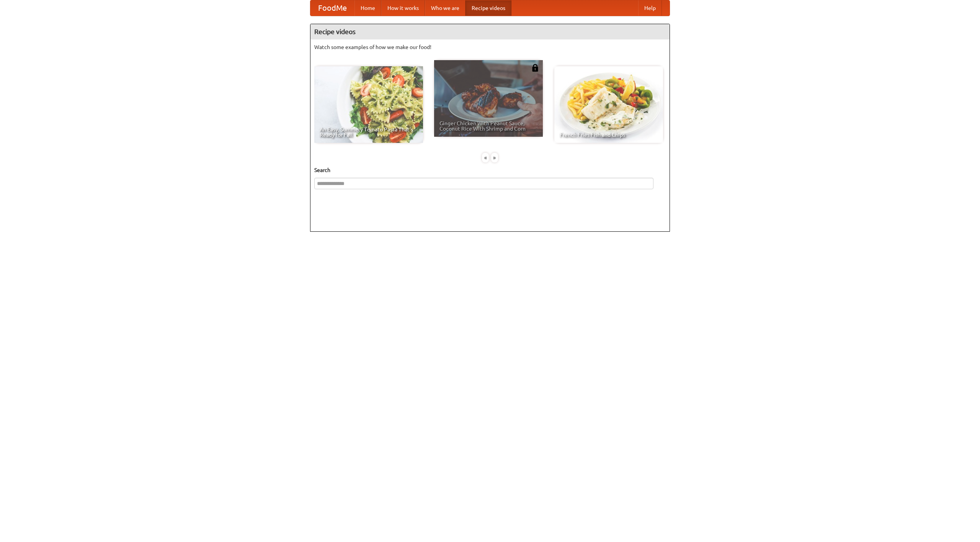  What do you see at coordinates (403, 8) in the screenshot?
I see `a: How it works` at bounding box center [403, 8].